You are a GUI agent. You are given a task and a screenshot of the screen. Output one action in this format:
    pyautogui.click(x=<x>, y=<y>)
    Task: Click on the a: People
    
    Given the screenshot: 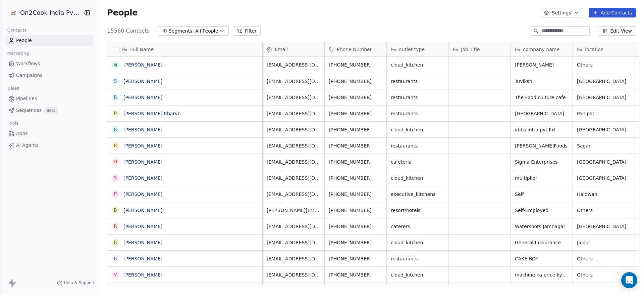 What is the action you would take?
    pyautogui.click(x=50, y=40)
    